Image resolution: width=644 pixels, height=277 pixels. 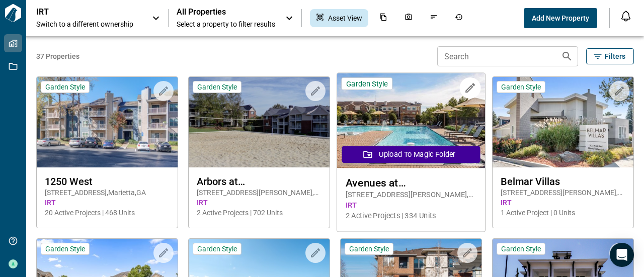 What do you see at coordinates (345, 18) in the screenshot?
I see `span: Asset View` at bounding box center [345, 18].